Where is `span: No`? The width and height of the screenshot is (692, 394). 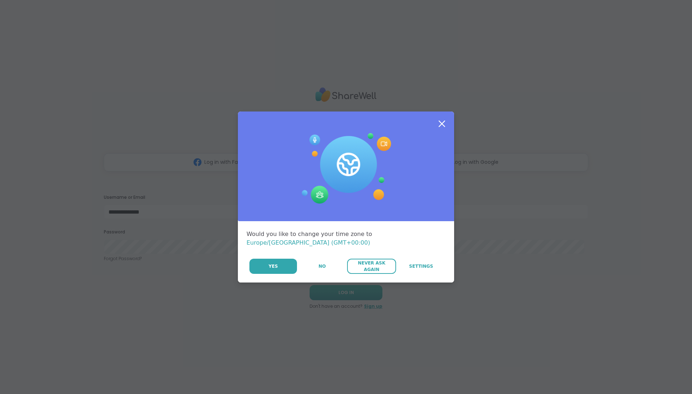
span: No is located at coordinates (322, 266).